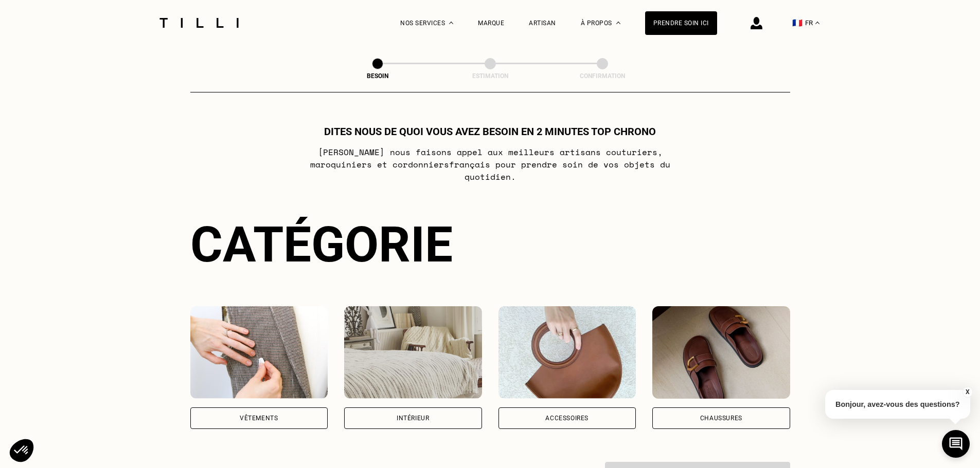 The height and width of the screenshot is (468, 980). Describe the element at coordinates (567, 419) in the screenshot. I see `div: Accessoires` at that location.